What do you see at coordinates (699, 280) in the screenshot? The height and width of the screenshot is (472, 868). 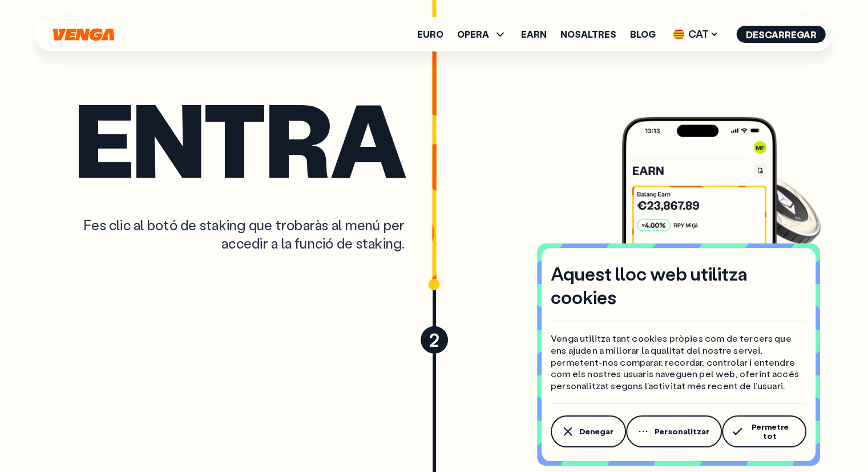 I see `img: phone` at bounding box center [699, 280].